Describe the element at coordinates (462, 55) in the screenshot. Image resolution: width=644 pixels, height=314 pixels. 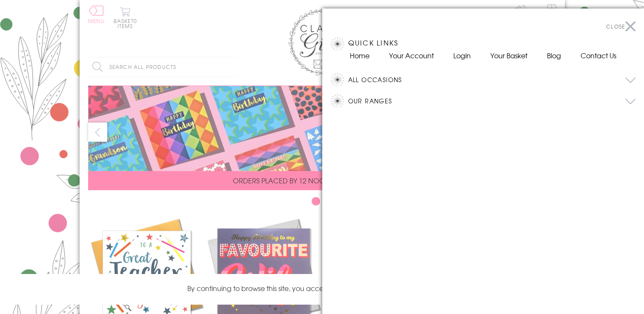
I see `a: Login` at that location.